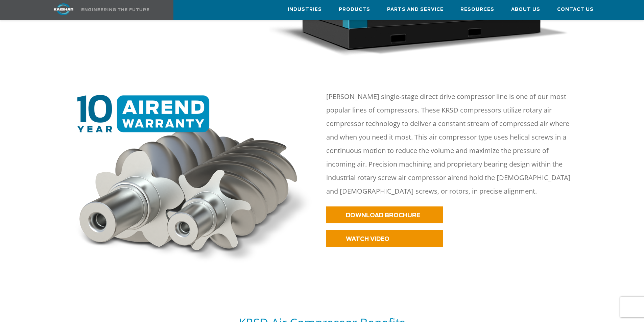 This screenshot has width=644, height=322. Describe the element at coordinates (194, 181) in the screenshot. I see `img: 10 year warranty` at that location.